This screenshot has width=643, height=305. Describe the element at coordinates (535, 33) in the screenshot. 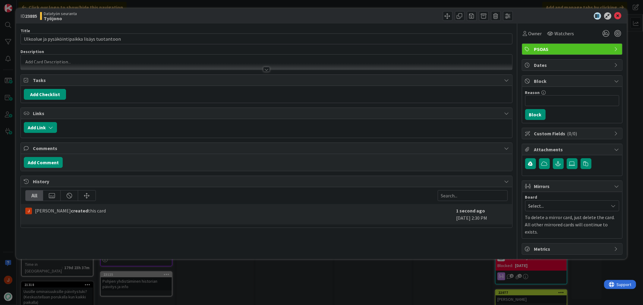

I see `span: Owner` at that location.